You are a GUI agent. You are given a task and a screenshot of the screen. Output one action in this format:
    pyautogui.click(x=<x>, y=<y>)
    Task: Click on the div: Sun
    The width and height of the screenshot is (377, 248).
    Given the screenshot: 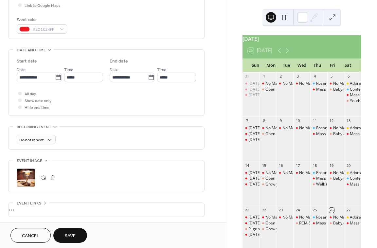 What is the action you would take?
    pyautogui.click(x=255, y=66)
    